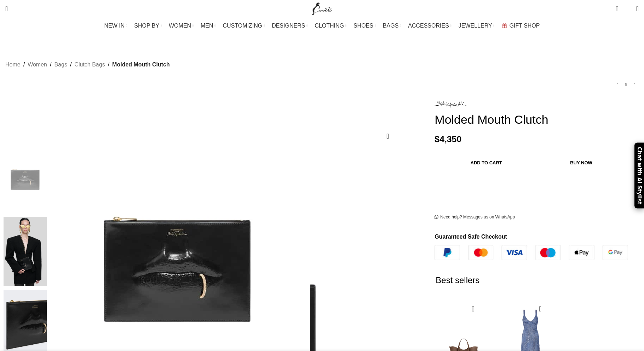 The height and width of the screenshot is (351, 644). What do you see at coordinates (180, 25) in the screenshot?
I see `span: WOMEN` at bounding box center [180, 25].